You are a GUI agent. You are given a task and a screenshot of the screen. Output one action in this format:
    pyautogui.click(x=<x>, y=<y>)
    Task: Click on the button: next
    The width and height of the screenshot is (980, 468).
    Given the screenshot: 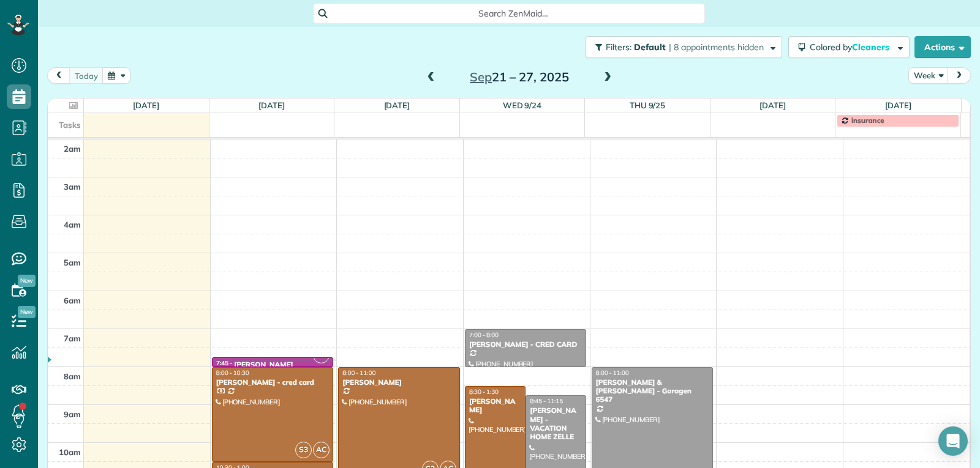 What is the action you would take?
    pyautogui.click(x=959, y=75)
    